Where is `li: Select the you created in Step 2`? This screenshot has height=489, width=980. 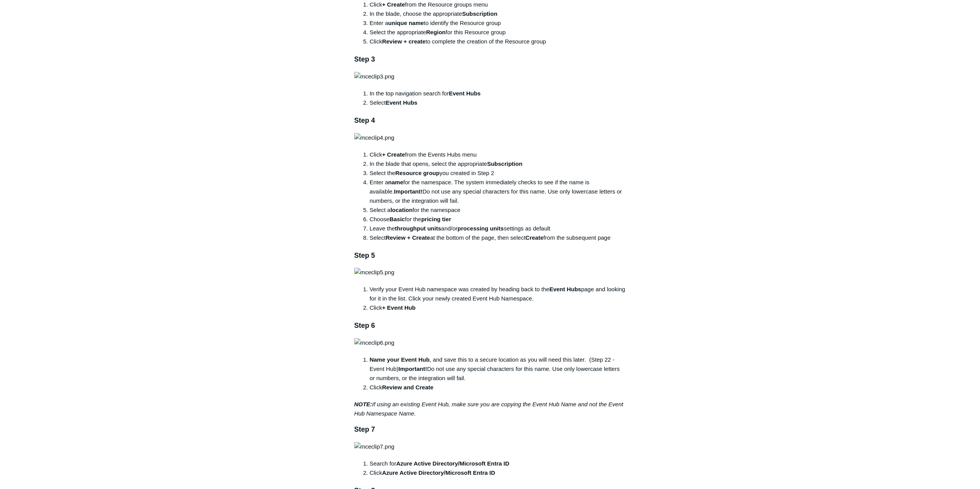 li: Select the you created in Step 2 is located at coordinates (498, 173).